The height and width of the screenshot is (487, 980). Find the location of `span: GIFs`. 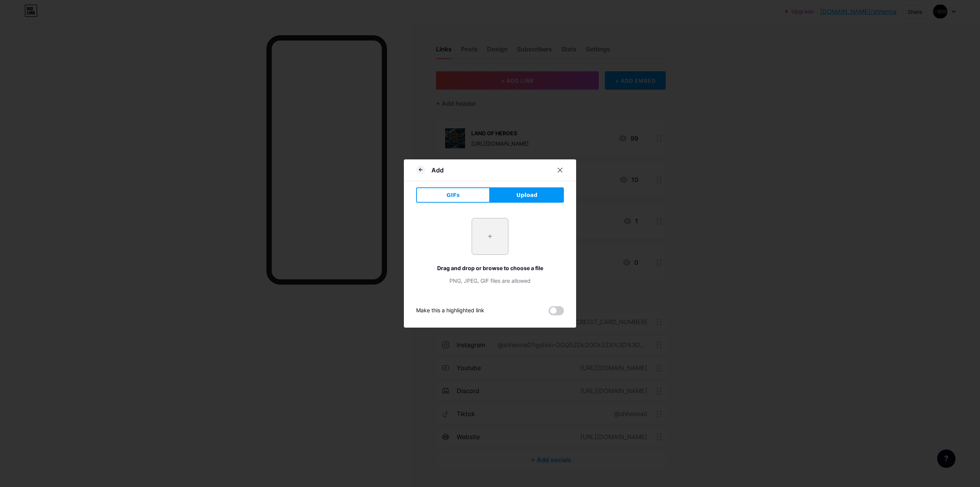

span: GIFs is located at coordinates (453, 195).